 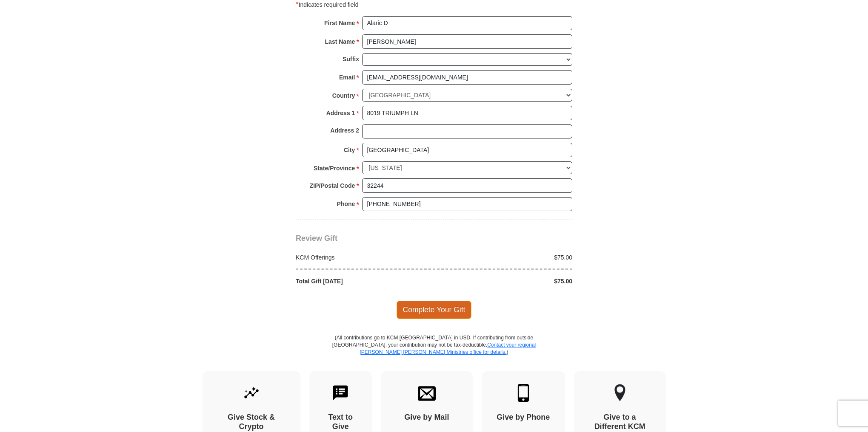 What do you see at coordinates (252, 393) in the screenshot?
I see `img: give-by-stock.svg` at bounding box center [252, 393].